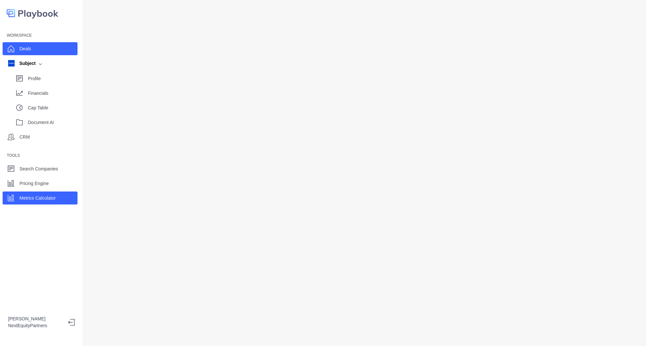 The height and width of the screenshot is (346, 646). What do you see at coordinates (53, 79) in the screenshot?
I see `p: Profile` at bounding box center [53, 79].